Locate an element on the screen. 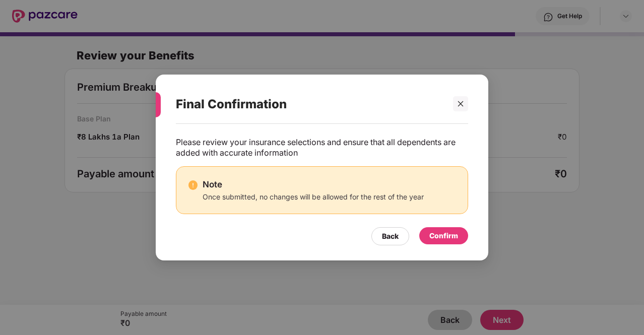 This screenshot has height=335, width=644. div: Back is located at coordinates (390, 236).